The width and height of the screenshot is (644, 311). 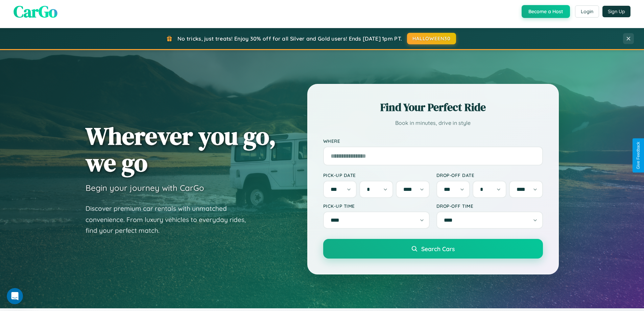 I want to click on button: Sign Up, so click(x=616, y=11).